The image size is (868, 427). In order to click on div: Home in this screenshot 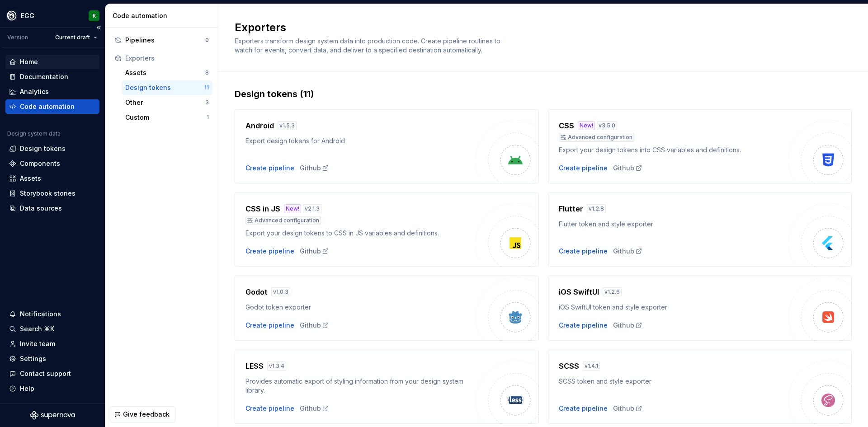, I will do `click(29, 62)`.